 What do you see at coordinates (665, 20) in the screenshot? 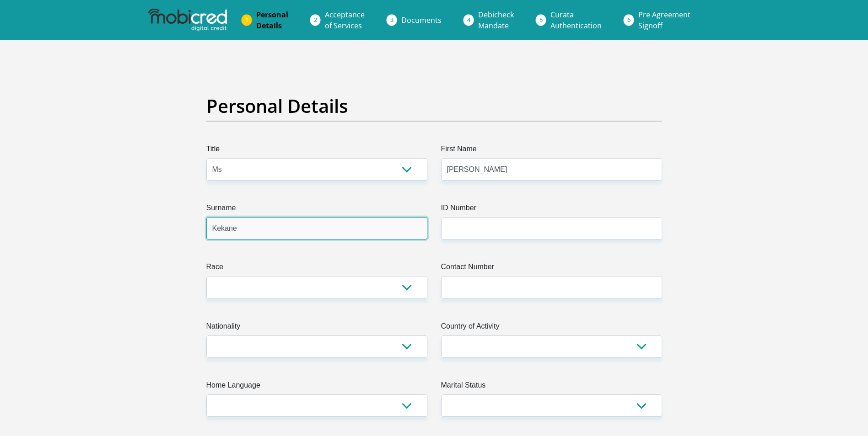
I see `span: Pre Agreement Signoff` at bounding box center [665, 20].